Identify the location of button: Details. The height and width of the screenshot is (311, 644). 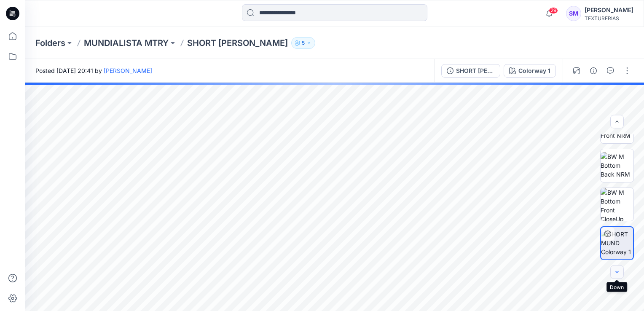
(594, 71).